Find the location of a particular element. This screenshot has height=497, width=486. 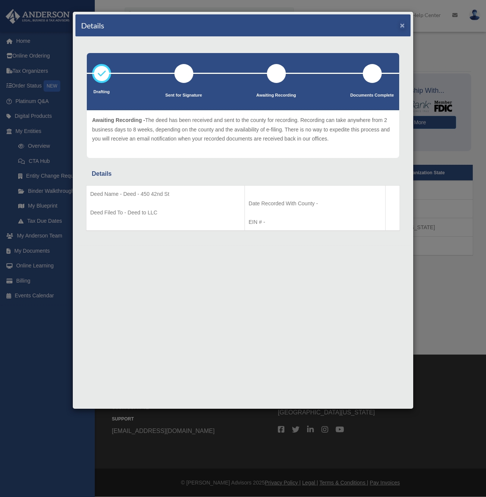

div: Details is located at coordinates (243, 174).